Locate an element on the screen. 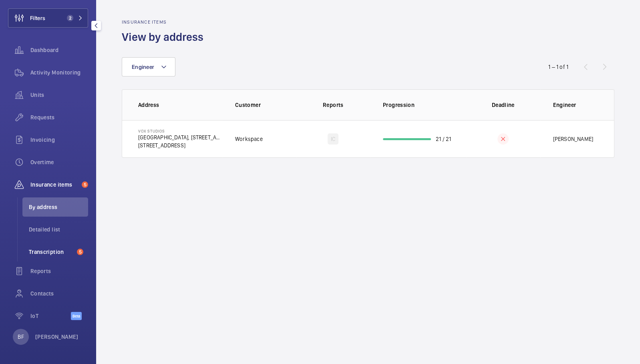  p: Progression is located at coordinates (425, 105).